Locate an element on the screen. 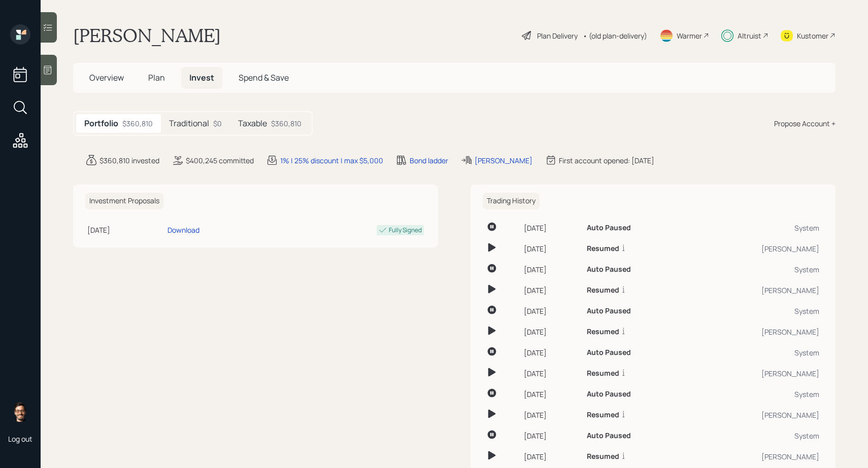 The width and height of the screenshot is (868, 468). div: $360,810 invested is located at coordinates (129, 160).